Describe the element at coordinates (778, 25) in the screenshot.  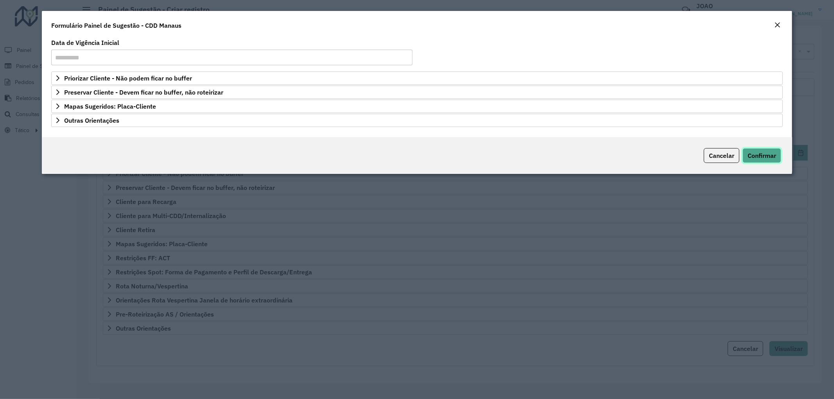
I see `button: Close` at that location.